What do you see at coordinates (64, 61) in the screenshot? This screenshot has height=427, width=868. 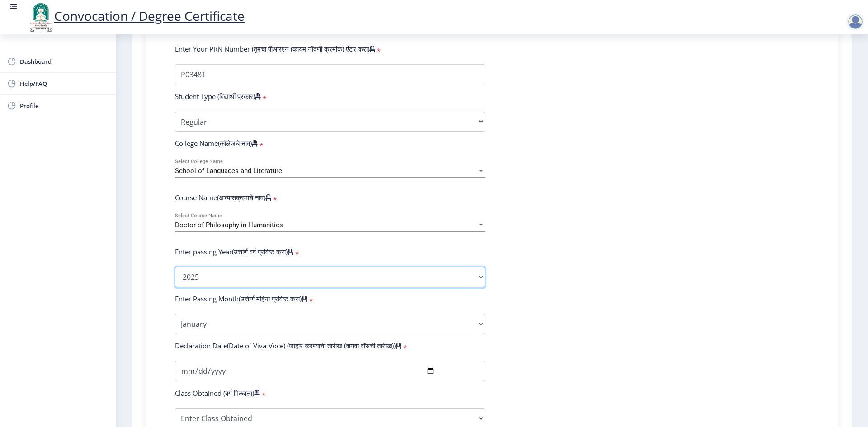 I see `span: Dashboard` at bounding box center [64, 61].